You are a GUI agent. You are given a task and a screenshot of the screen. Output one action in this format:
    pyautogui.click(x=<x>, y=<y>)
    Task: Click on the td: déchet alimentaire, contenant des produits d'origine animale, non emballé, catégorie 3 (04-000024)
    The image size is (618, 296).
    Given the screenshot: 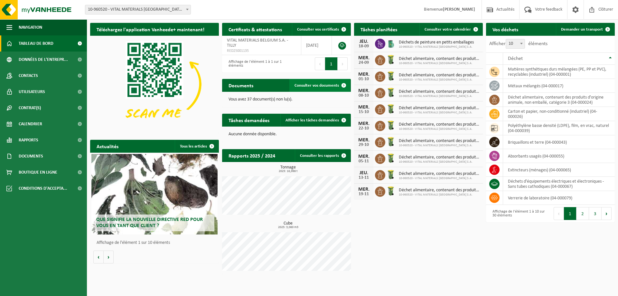 What is the action you would take?
    pyautogui.click(x=559, y=100)
    